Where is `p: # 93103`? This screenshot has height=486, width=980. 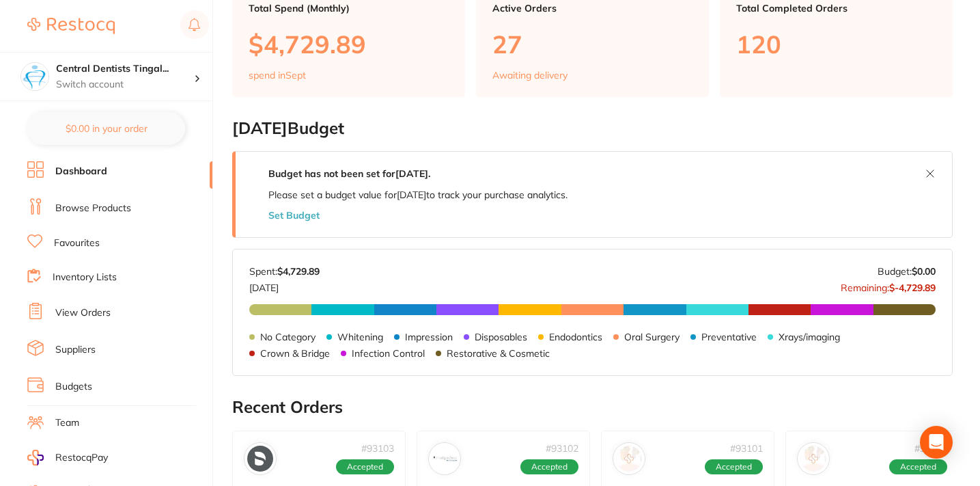
p: # 93103 is located at coordinates (378, 449).